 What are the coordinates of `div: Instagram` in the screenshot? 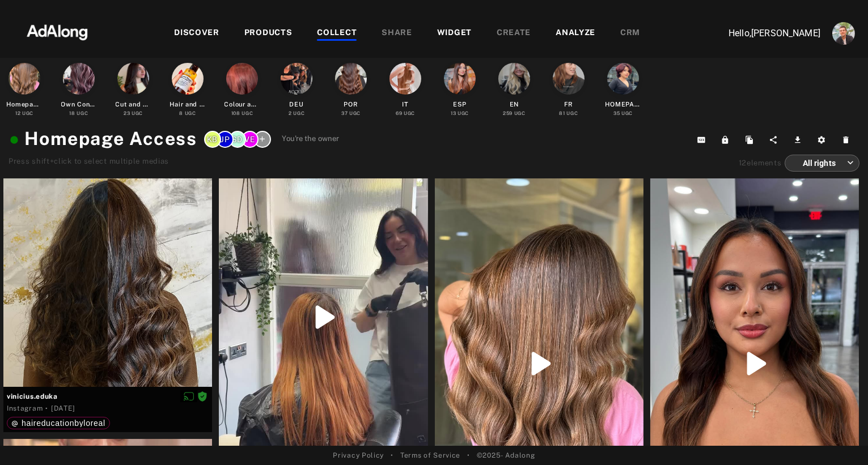 It's located at (24, 409).